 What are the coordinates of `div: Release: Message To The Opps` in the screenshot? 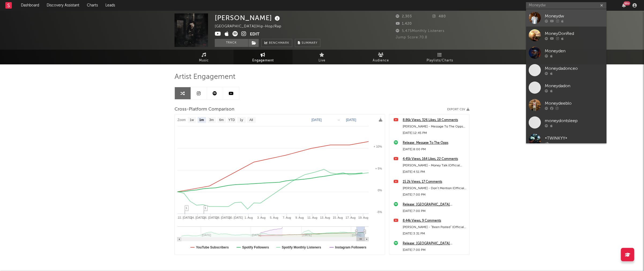 It's located at (435, 143).